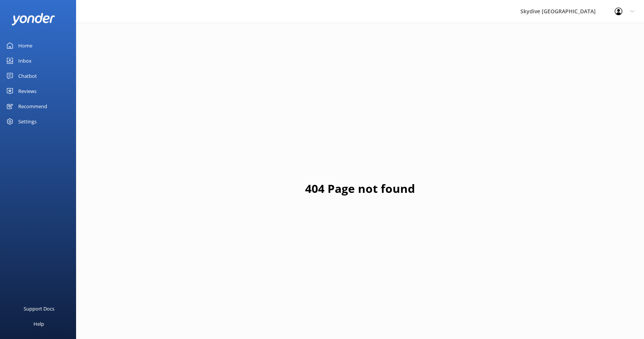  What do you see at coordinates (27, 91) in the screenshot?
I see `div: Reviews` at bounding box center [27, 91].